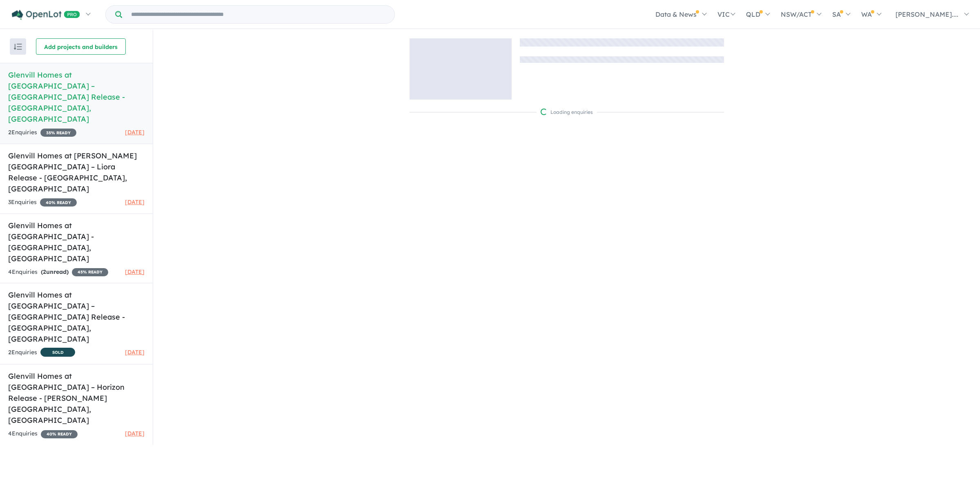 This screenshot has width=980, height=482. What do you see at coordinates (58, 352) in the screenshot?
I see `span: SOLD` at bounding box center [58, 352].